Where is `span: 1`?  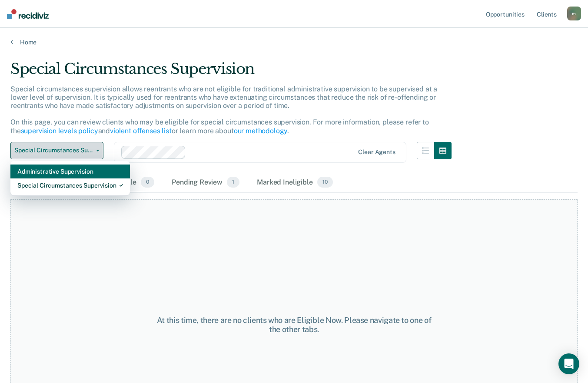 span: 1 is located at coordinates (233, 182).